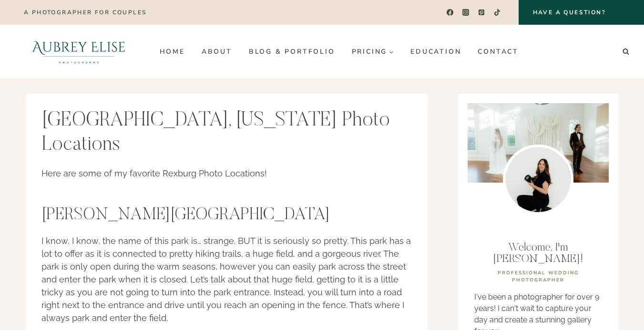  I want to click on a: Home, so click(172, 52).